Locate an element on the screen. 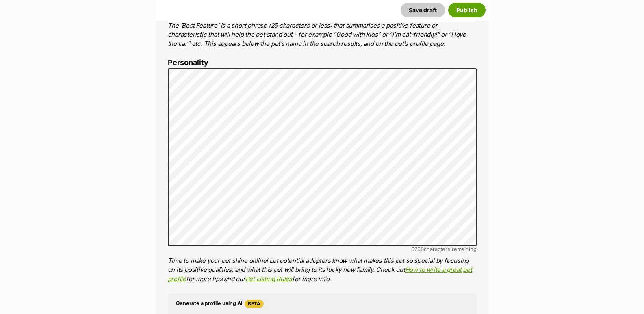 This screenshot has width=644, height=314. button: Save draft is located at coordinates (423, 10).